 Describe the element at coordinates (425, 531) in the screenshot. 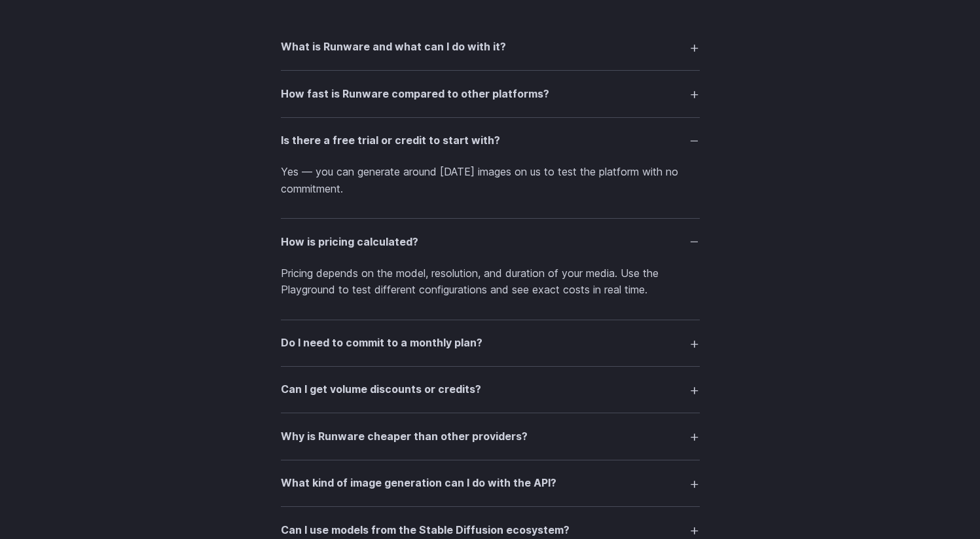

I see `h3: Can I use models from the Stable Diffusion ecosystem?` at that location.